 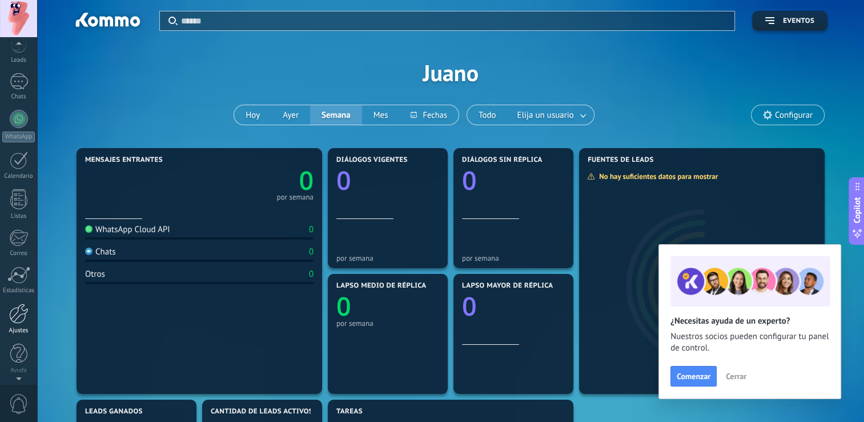 I want to click on button: Cerrar, so click(x=736, y=376).